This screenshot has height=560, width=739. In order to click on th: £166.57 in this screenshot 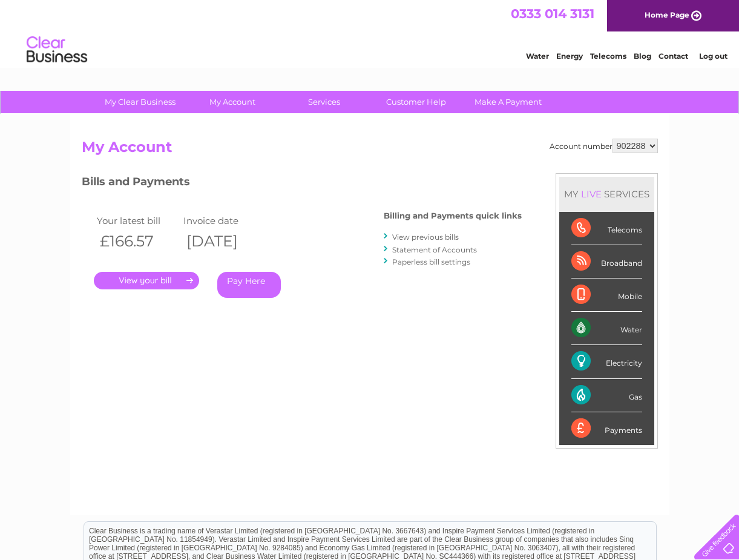, I will do `click(138, 241)`.